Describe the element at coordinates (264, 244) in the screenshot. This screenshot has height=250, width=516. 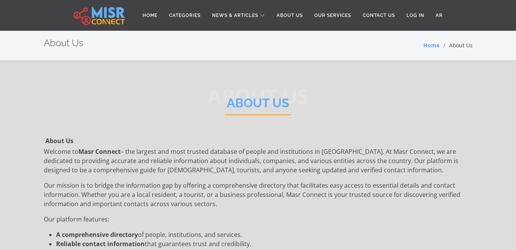
I see `li: that guarantees trust and credibility.` at that location.